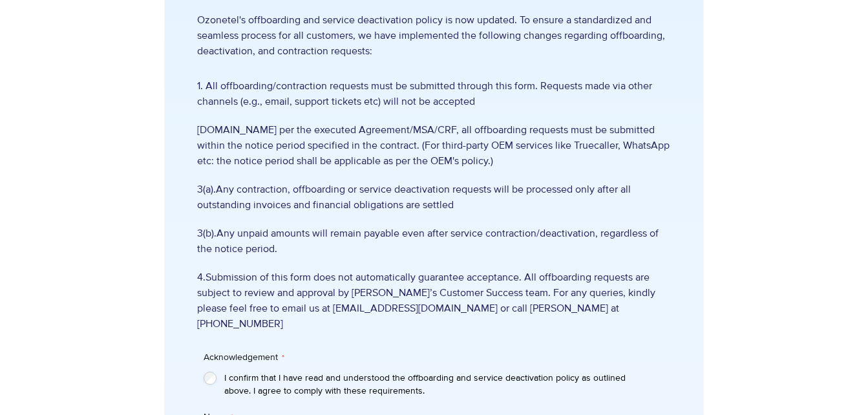 The image size is (868, 415). I want to click on p: Ozonetel's offboarding and service deactivation policy is now updated. To ensure a standardized a..., so click(433, 35).